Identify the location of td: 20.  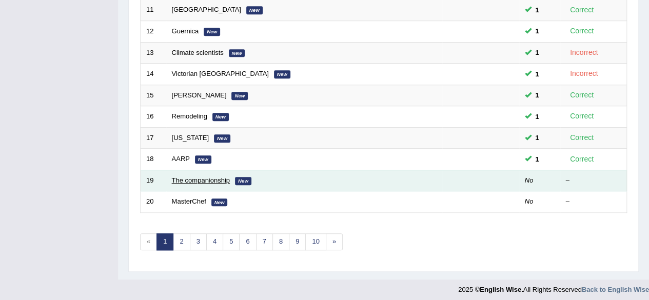
(153, 202).